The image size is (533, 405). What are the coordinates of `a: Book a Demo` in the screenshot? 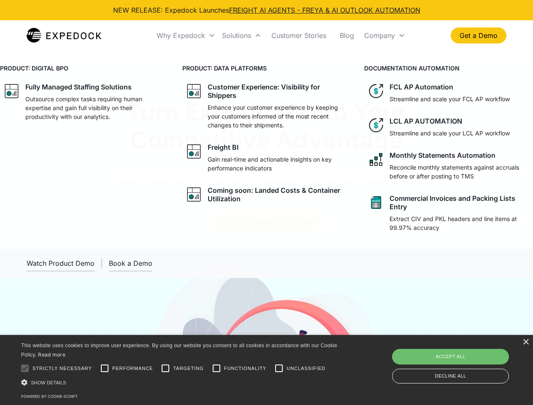 It's located at (130, 263).